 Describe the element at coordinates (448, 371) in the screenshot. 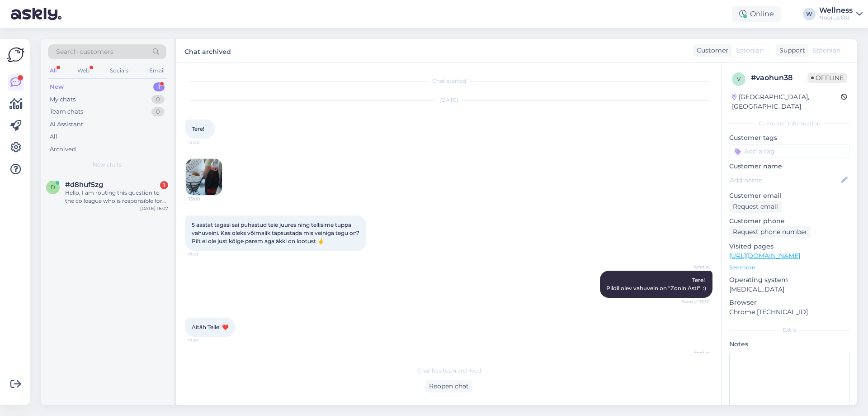

I see `span: Chat has been archived` at that location.